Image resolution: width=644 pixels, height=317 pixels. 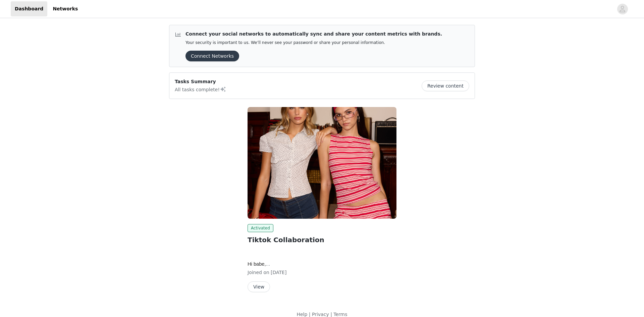 What do you see at coordinates (445, 86) in the screenshot?
I see `button: Review content` at bounding box center [445, 86].